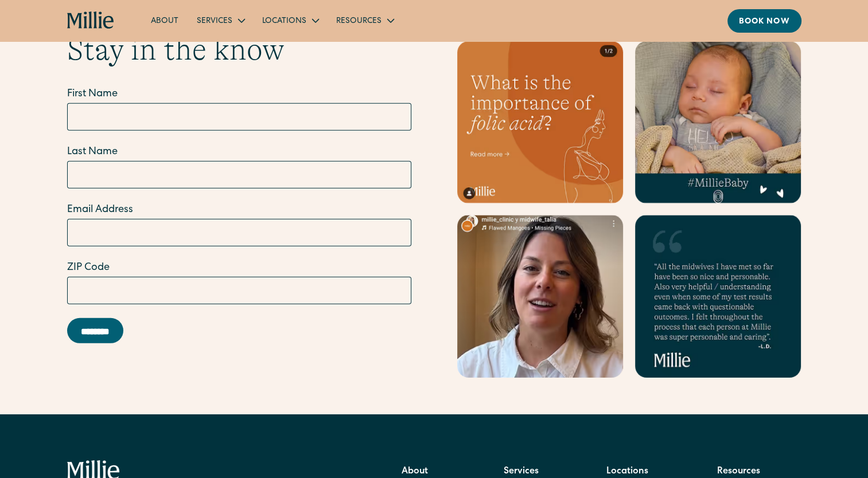  What do you see at coordinates (239, 50) in the screenshot?
I see `h2: Stay in the know` at bounding box center [239, 50].